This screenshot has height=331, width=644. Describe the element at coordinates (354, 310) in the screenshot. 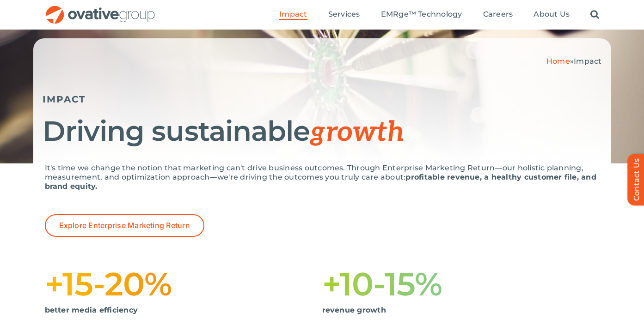

I see `strong: revenue growth` at that location.